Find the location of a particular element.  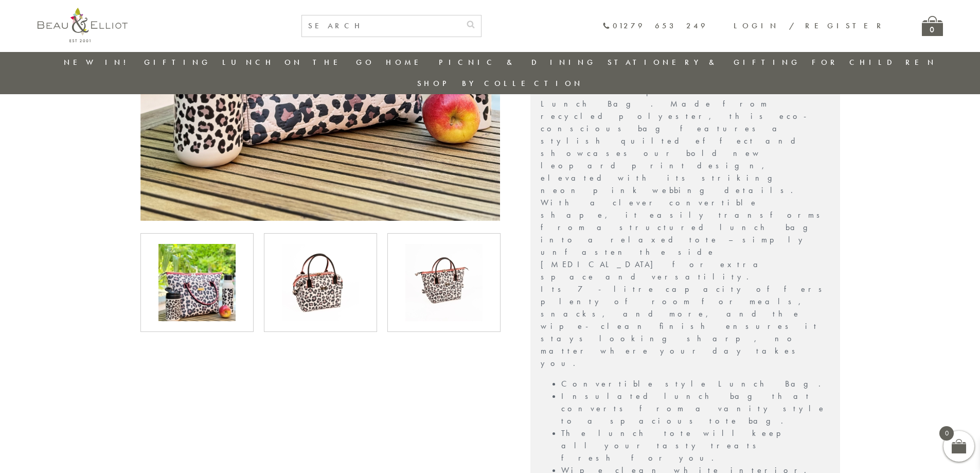

a: Stationery & Gifting is located at coordinates (704, 63).